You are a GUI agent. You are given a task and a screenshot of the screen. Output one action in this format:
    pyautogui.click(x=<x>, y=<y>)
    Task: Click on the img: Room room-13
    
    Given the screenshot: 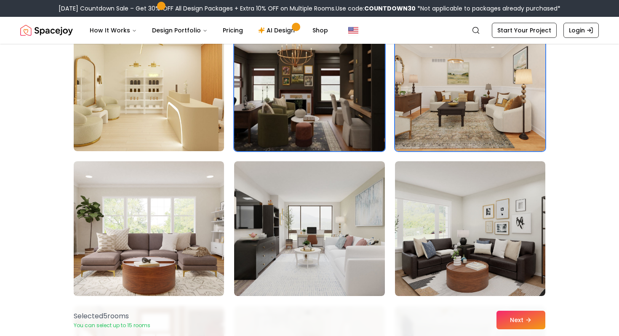 What is the action you would take?
    pyautogui.click(x=149, y=84)
    